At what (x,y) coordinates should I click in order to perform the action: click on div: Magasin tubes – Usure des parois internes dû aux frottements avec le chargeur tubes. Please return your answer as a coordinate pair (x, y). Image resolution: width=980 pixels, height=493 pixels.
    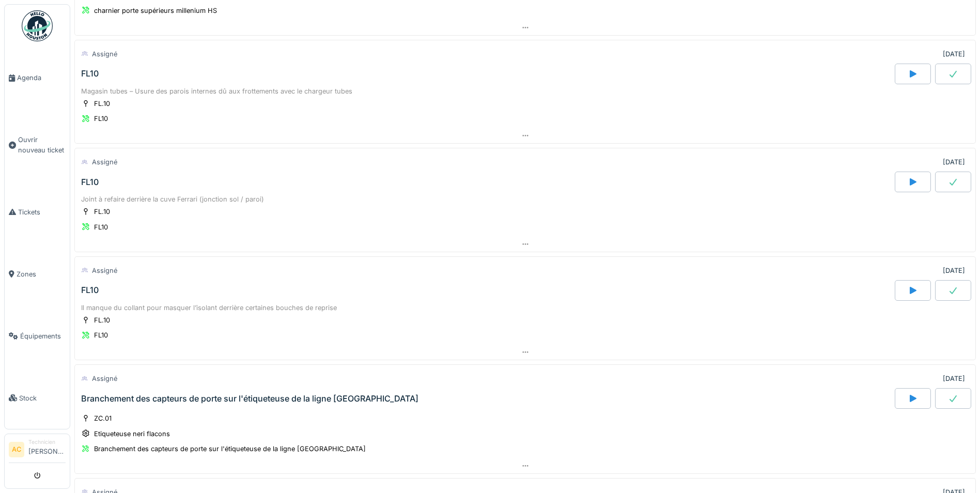
    Looking at the image, I should click on (525, 91).